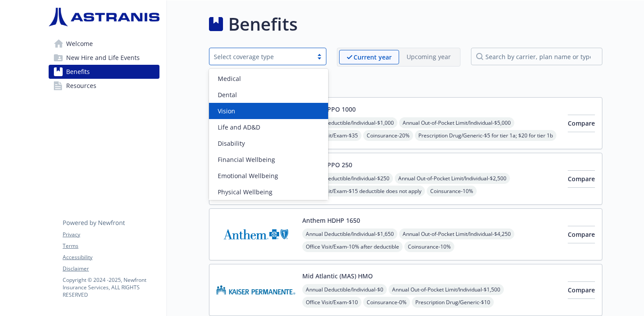 Image resolution: width=644 pixels, height=316 pixels. What do you see at coordinates (79, 44) in the screenshot?
I see `span: Welcome` at bounding box center [79, 44].